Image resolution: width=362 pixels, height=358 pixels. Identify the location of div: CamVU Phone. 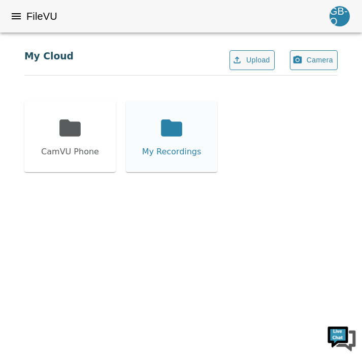
(70, 152).